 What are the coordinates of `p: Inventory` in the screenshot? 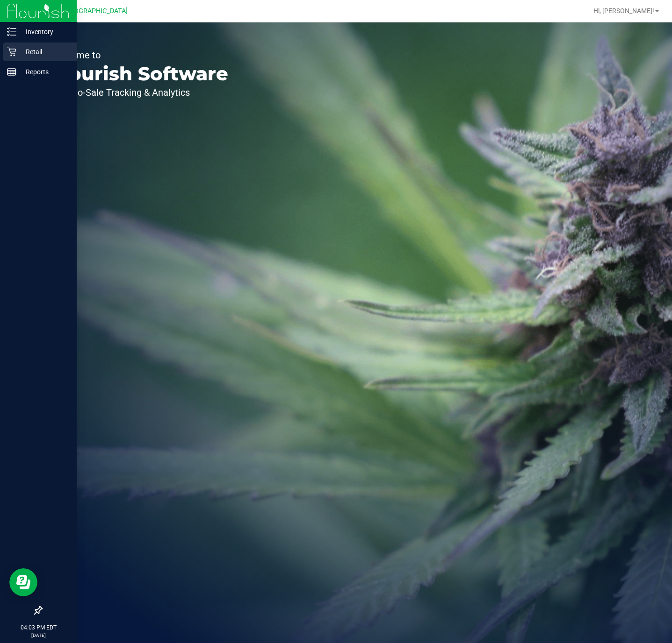 It's located at (44, 32).